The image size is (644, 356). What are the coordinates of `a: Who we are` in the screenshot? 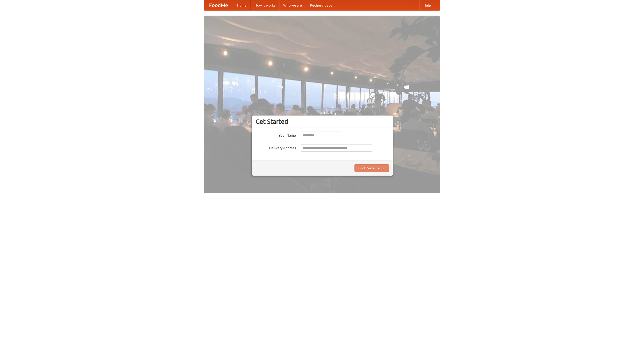 It's located at (293, 6).